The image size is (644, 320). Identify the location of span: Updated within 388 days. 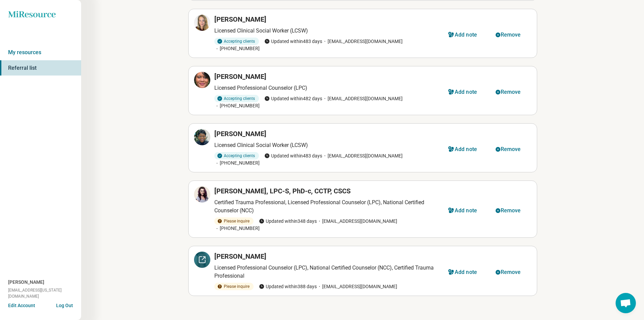
(288, 286).